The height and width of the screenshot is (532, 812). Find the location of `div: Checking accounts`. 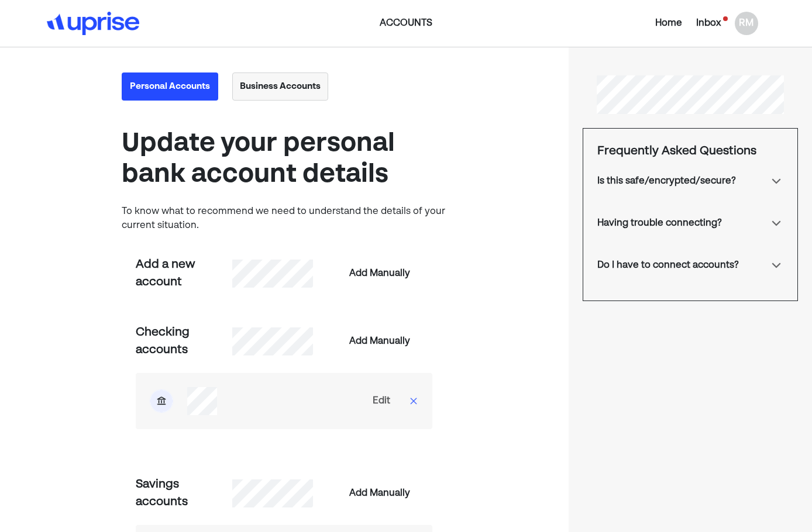

div: Checking accounts is located at coordinates (184, 341).